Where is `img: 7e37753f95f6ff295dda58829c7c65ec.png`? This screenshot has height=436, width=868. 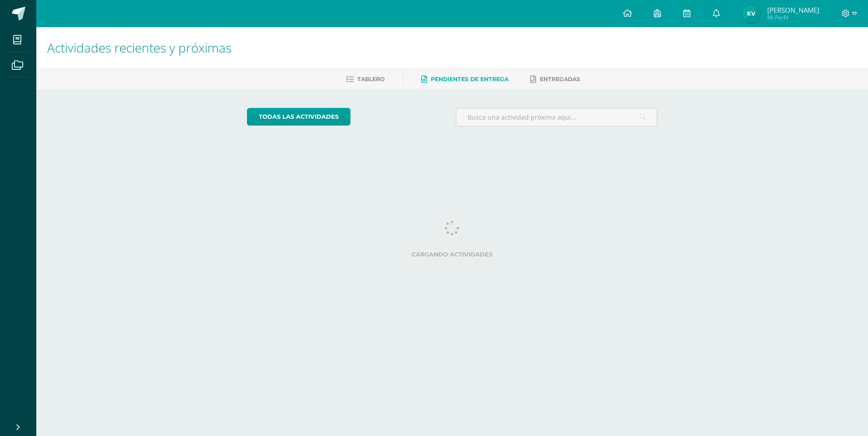 img: 7e37753f95f6ff295dda58829c7c65ec.png is located at coordinates (751, 14).